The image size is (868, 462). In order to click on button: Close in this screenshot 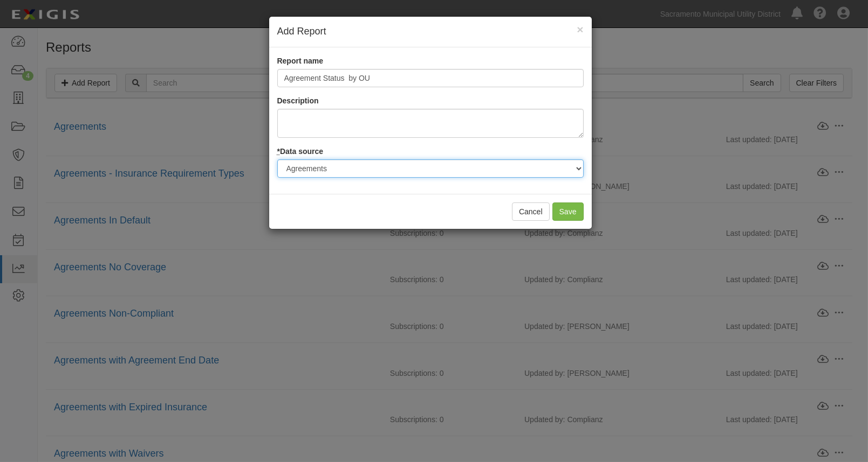, I will do `click(580, 29)`.